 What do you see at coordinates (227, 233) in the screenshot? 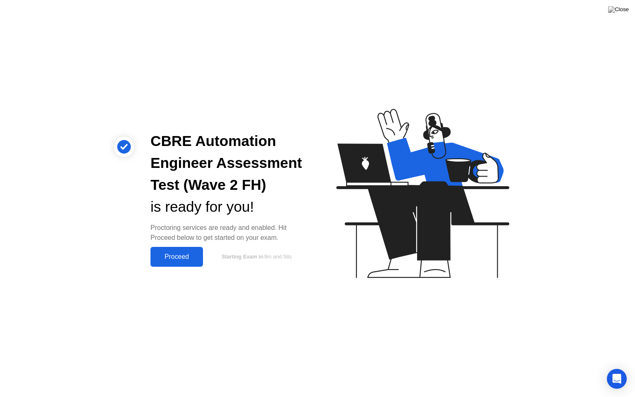
I see `div: Proctoring services are ready and enabled. Hit Proceed below to get started on your exam.` at bounding box center [227, 233].